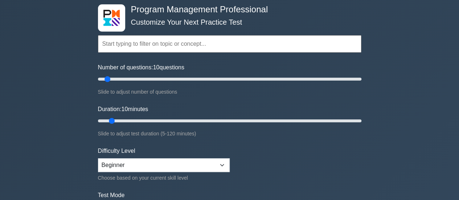 Image resolution: width=459 pixels, height=200 pixels. What do you see at coordinates (230, 133) in the screenshot?
I see `div: Slide to adjust test duration (5-120 minutes)` at bounding box center [230, 133].